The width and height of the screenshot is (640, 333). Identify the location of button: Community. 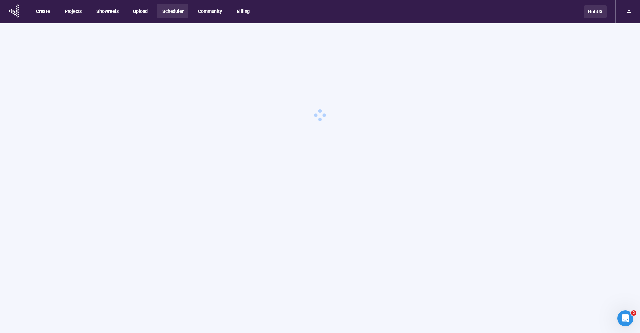
(209, 11).